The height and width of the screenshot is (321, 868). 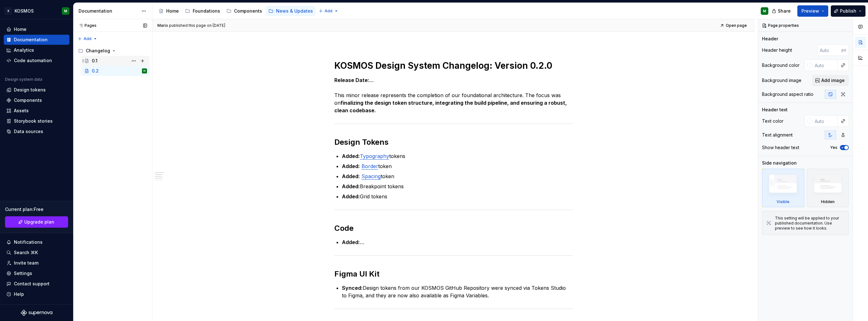 What do you see at coordinates (247, 11) in the screenshot?
I see `div: Components` at bounding box center [247, 11].